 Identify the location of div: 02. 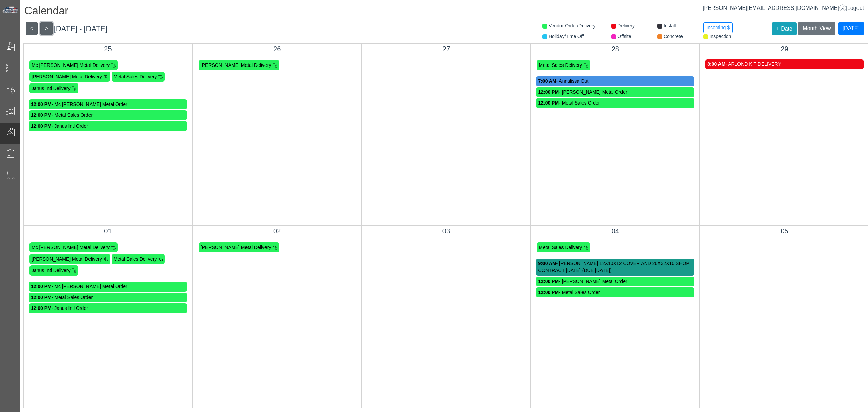
(277, 231).